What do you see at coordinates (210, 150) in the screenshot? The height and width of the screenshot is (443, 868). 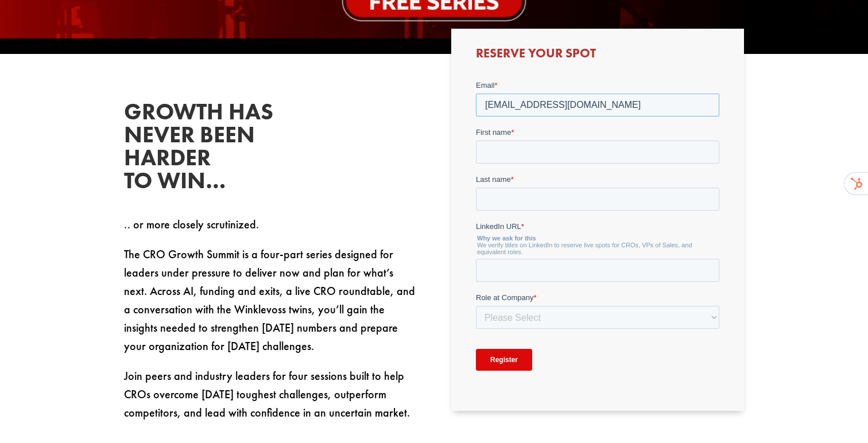 I see `h2: Growth has never been harder to win…` at bounding box center [210, 150].